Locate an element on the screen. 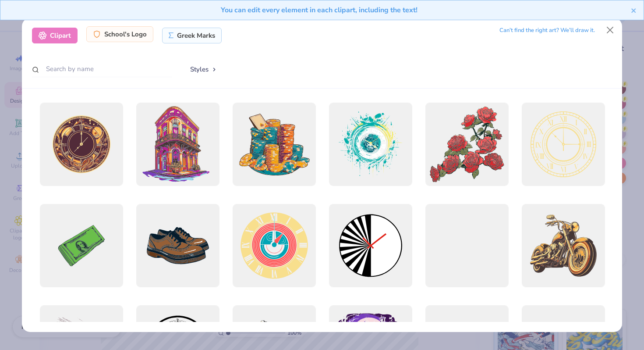  div: Can’t find the right art? We’ll draw it. is located at coordinates (547, 30).